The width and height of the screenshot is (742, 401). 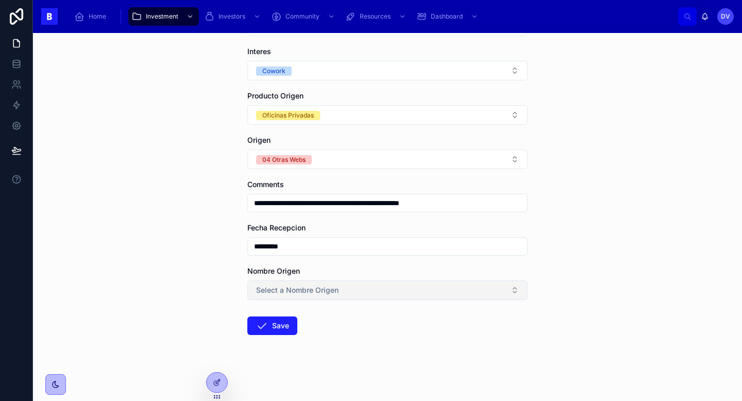 I want to click on div: scrollable content, so click(x=372, y=16).